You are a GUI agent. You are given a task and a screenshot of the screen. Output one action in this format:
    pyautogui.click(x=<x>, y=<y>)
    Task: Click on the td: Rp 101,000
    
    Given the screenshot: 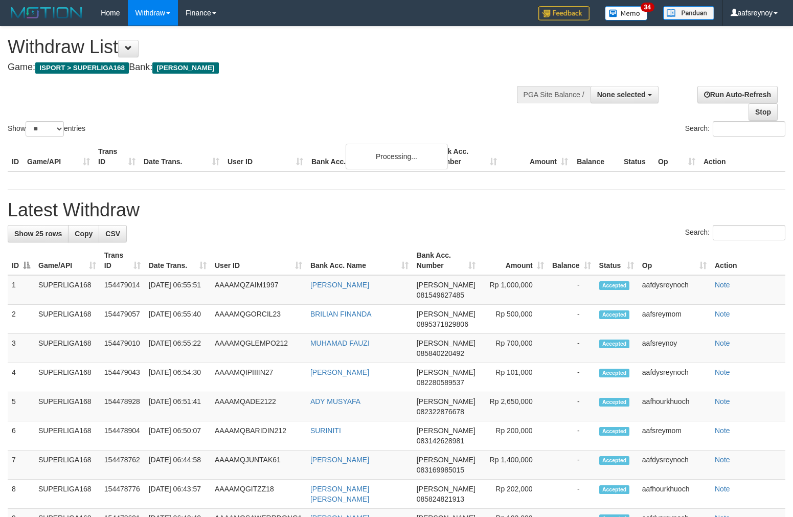 What is the action you would take?
    pyautogui.click(x=514, y=377)
    